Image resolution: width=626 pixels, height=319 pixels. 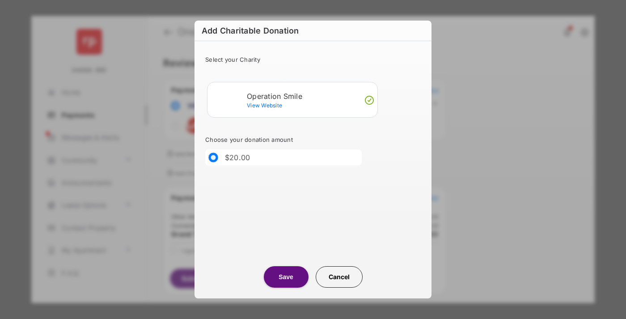 I want to click on span: Select your Charity, so click(x=233, y=60).